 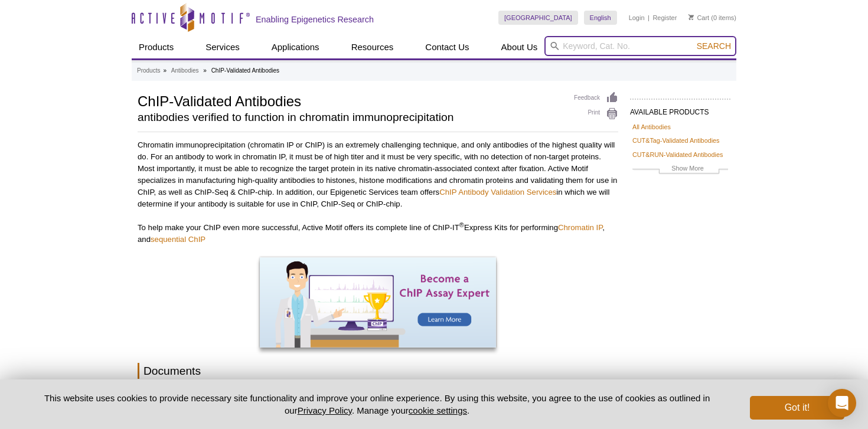 What do you see at coordinates (691, 17) in the screenshot?
I see `img: Your Cart` at bounding box center [691, 17].